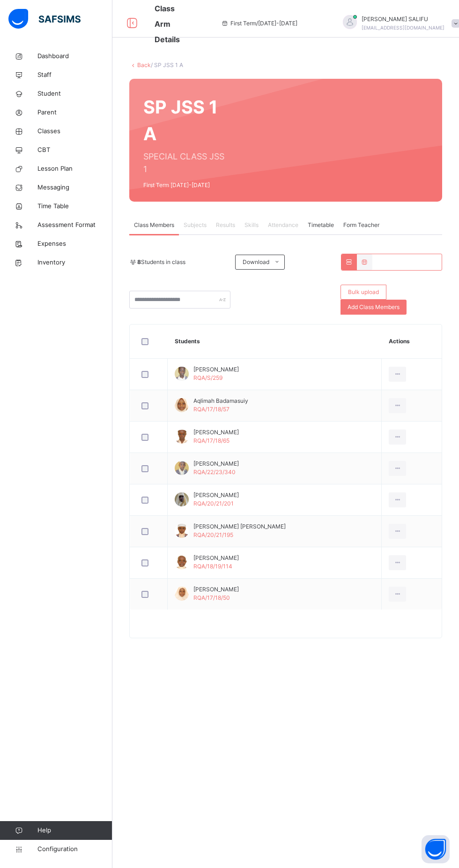  Describe the element at coordinates (213, 566) in the screenshot. I see `span: RQA/18/19/114` at that location.